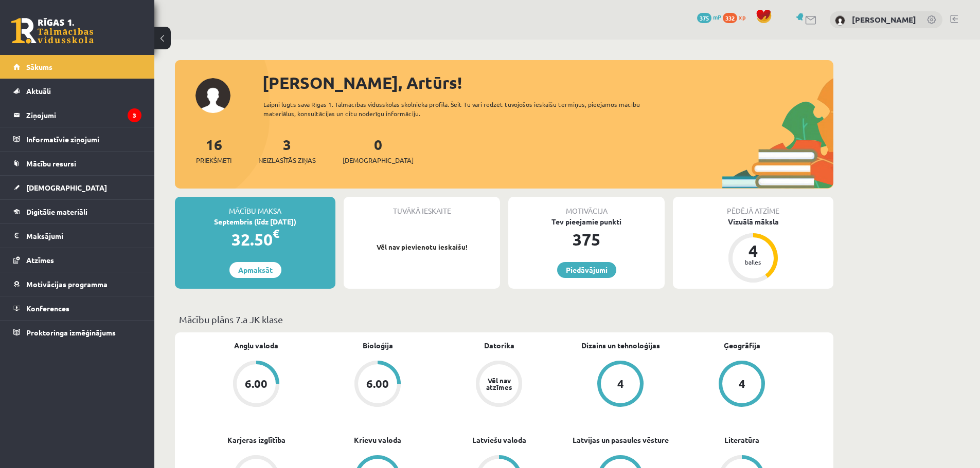 The width and height of the screenshot is (980, 468). I want to click on span: 332, so click(730, 18).